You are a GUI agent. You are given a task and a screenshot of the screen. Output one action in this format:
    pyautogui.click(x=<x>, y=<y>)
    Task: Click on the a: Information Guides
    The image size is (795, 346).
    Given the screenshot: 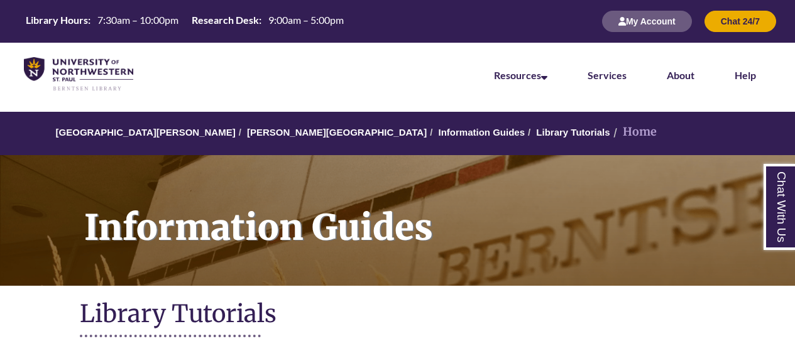 What is the action you would take?
    pyautogui.click(x=481, y=132)
    